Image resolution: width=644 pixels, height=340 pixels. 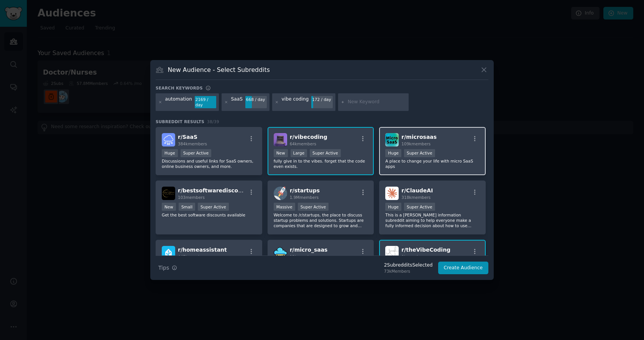 What do you see at coordinates (205, 102) in the screenshot?
I see `div: 2169 / day` at bounding box center [205, 102].